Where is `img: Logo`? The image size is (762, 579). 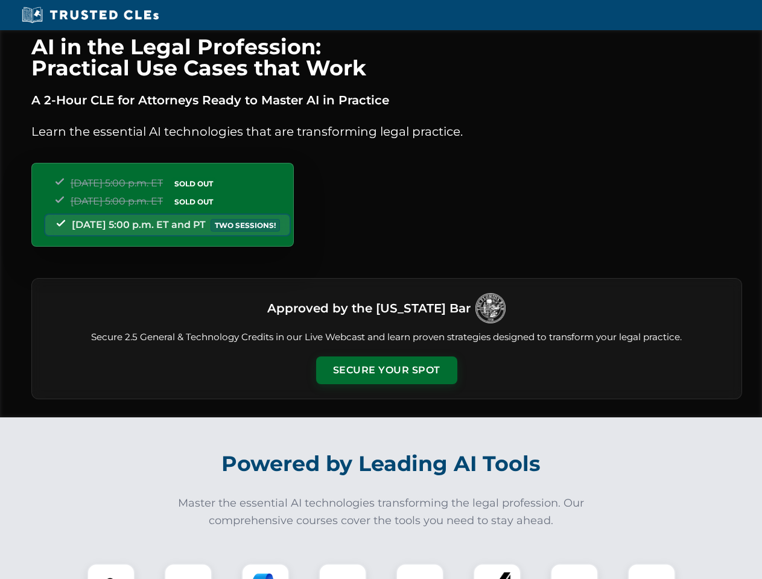 img: Logo is located at coordinates (491, 308).